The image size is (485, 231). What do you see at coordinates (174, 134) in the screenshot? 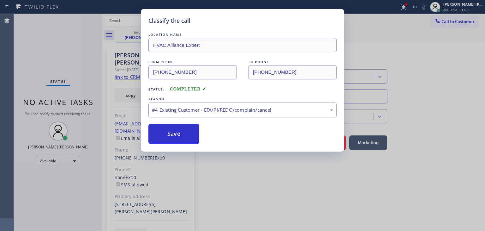
I see `button: Save` at bounding box center [174, 134].